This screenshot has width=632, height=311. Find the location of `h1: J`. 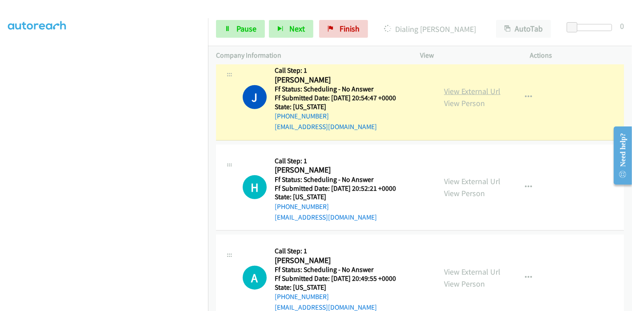

h1: J is located at coordinates (255, 97).